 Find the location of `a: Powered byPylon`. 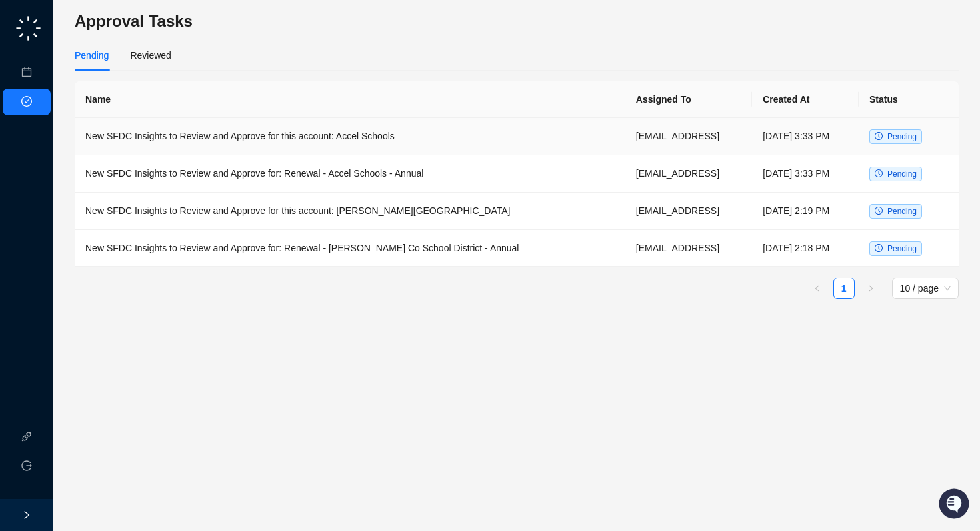

a: Powered byPylon is located at coordinates (127, 224).